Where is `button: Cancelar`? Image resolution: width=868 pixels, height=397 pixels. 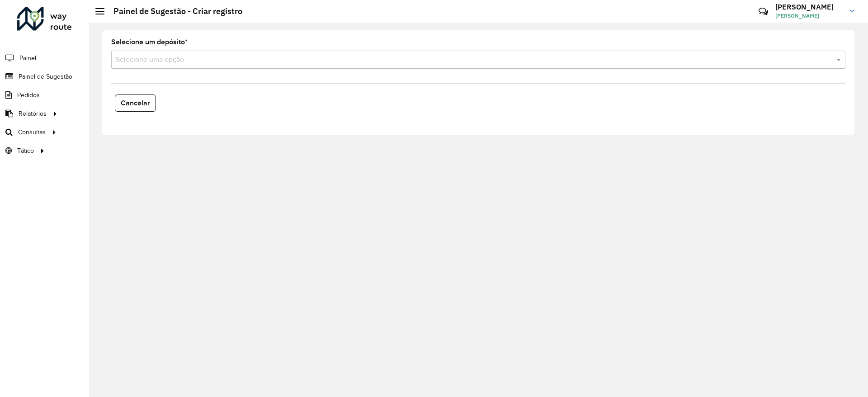 button: Cancelar is located at coordinates (135, 103).